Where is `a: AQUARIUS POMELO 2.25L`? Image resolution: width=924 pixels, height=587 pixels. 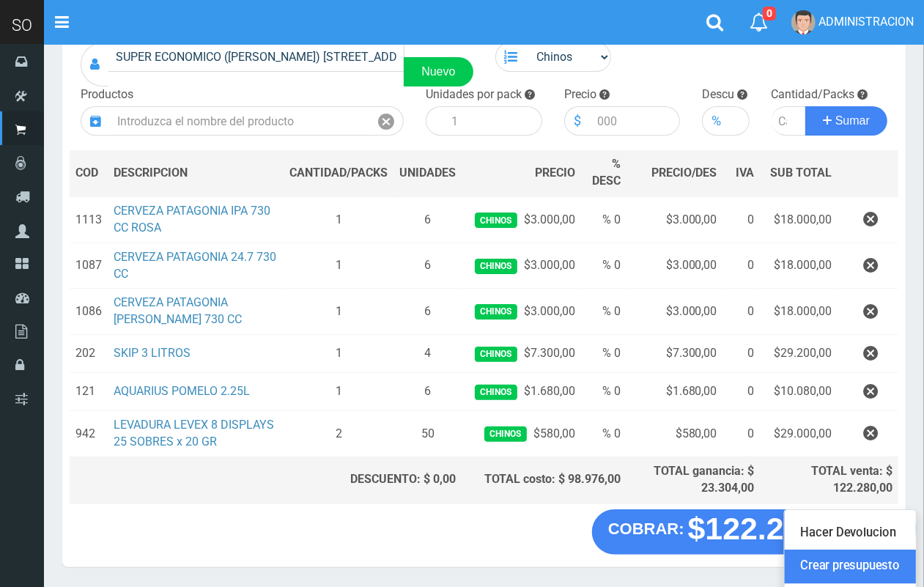 a: AQUARIUS POMELO 2.25L is located at coordinates (182, 391).